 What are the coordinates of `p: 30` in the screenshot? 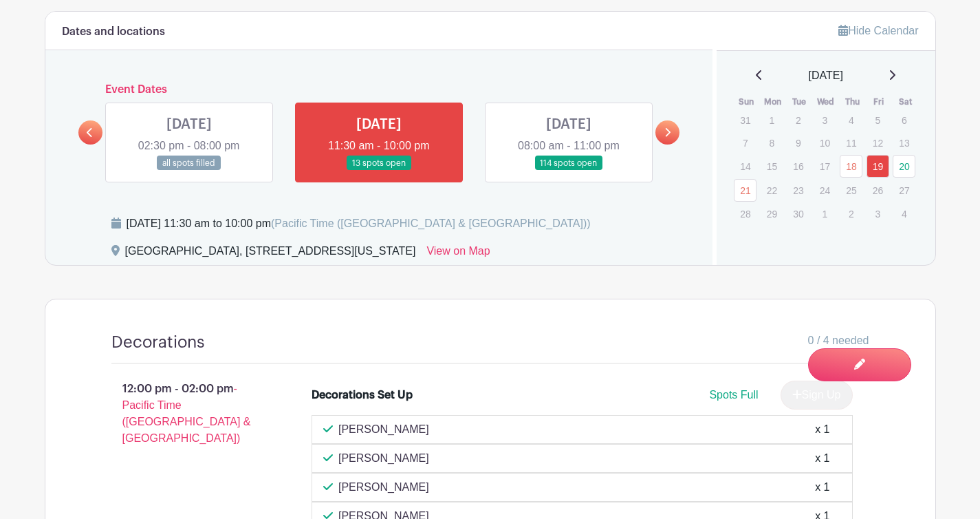 It's located at (798, 214).